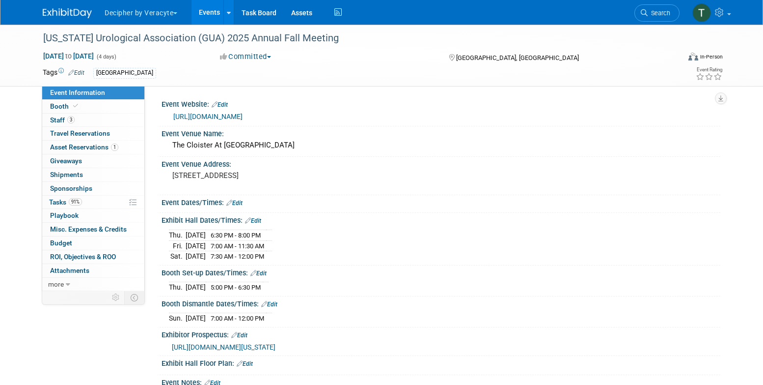 Image resolution: width=763 pixels, height=385 pixels. Describe the element at coordinates (93, 284) in the screenshot. I see `a: more` at that location.